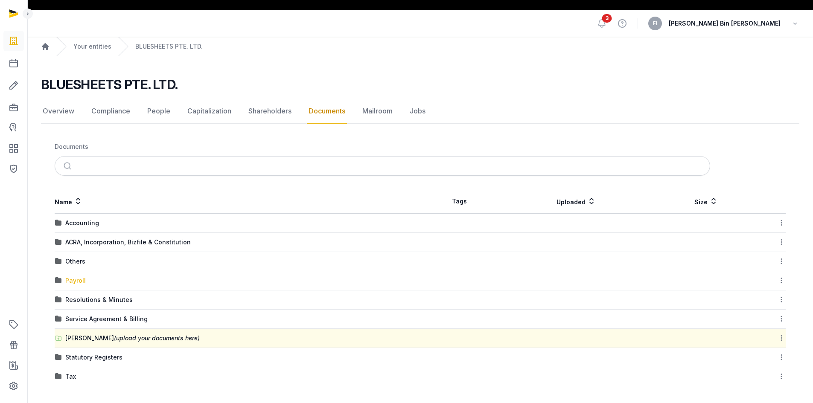  What do you see at coordinates (420, 111) in the screenshot?
I see `nav: Tabs` at bounding box center [420, 111].